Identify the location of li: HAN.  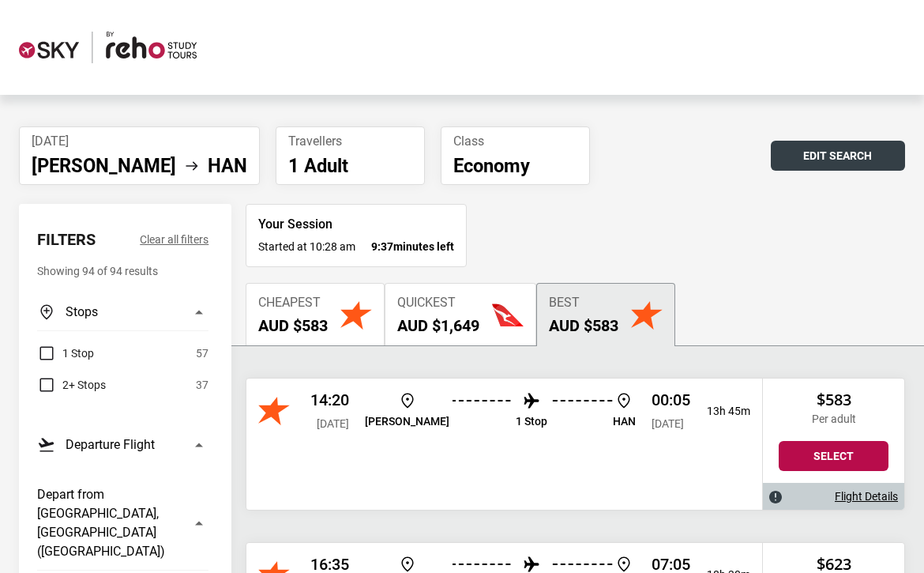
(227, 166).